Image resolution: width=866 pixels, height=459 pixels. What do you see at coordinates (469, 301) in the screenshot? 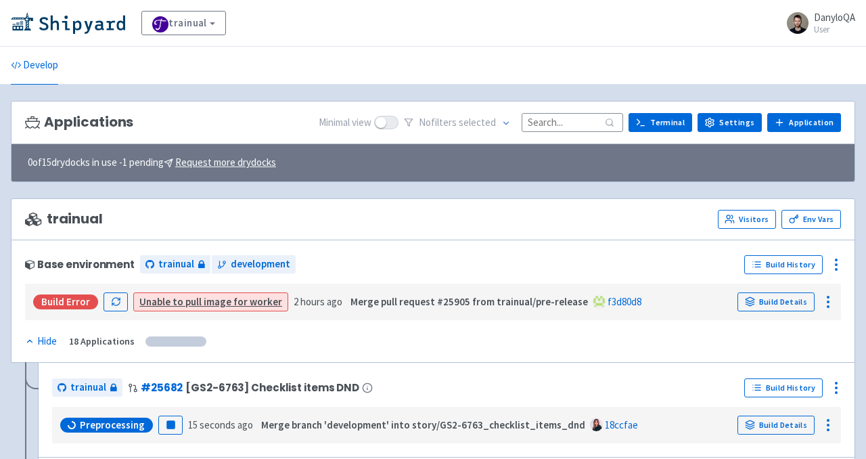
I see `strong: Merge pull request #25905 from trainual/pre-release` at bounding box center [469, 301].